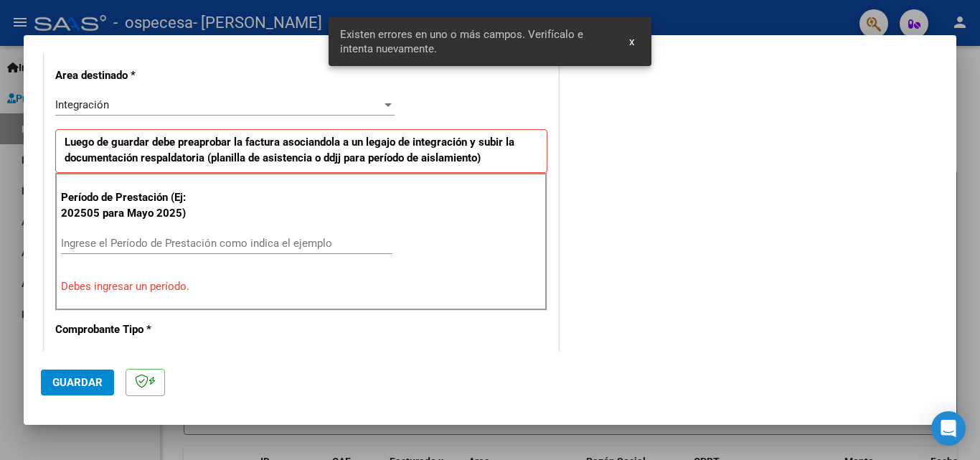 This screenshot has height=460, width=980. I want to click on p: Area destinado *, so click(129, 75).